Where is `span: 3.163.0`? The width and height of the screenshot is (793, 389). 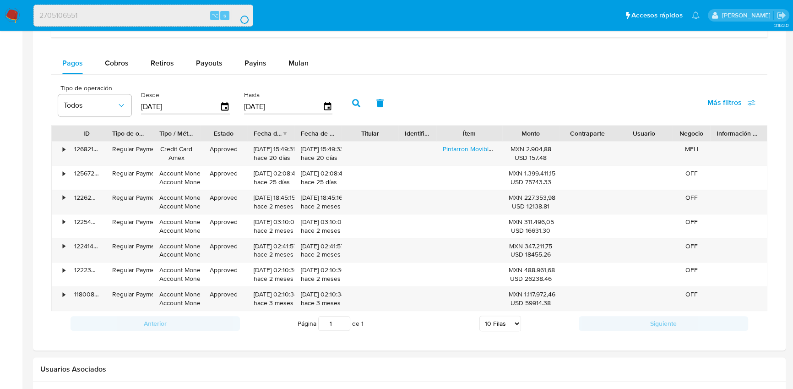 span: 3.163.0 is located at coordinates (781, 25).